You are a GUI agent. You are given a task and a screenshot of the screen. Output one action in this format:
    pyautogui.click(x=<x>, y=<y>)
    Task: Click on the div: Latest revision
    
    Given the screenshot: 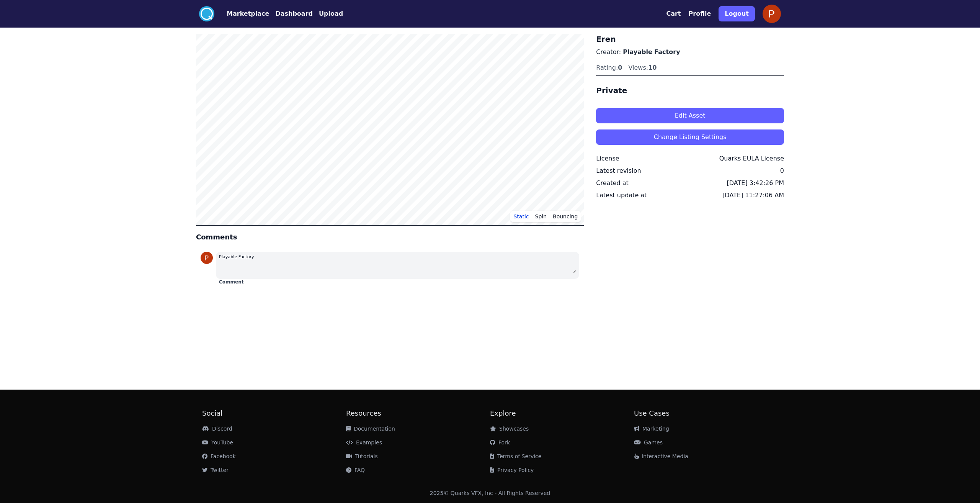 What is the action you would take?
    pyautogui.click(x=618, y=171)
    